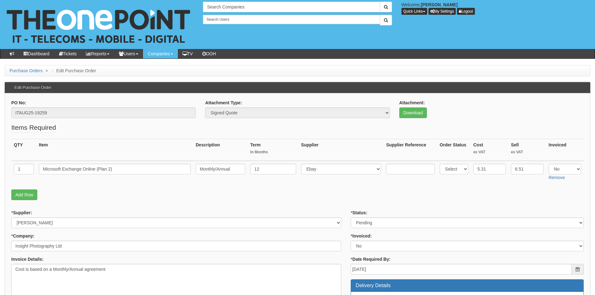 The width and height of the screenshot is (595, 295). I want to click on a: My Settings, so click(443, 11).